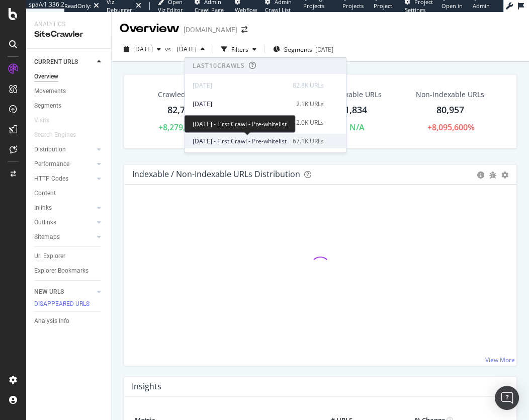 This screenshot has width=529, height=420. What do you see at coordinates (67, 305) in the screenshot?
I see `a: DISAPPEARED URLS` at bounding box center [67, 305].